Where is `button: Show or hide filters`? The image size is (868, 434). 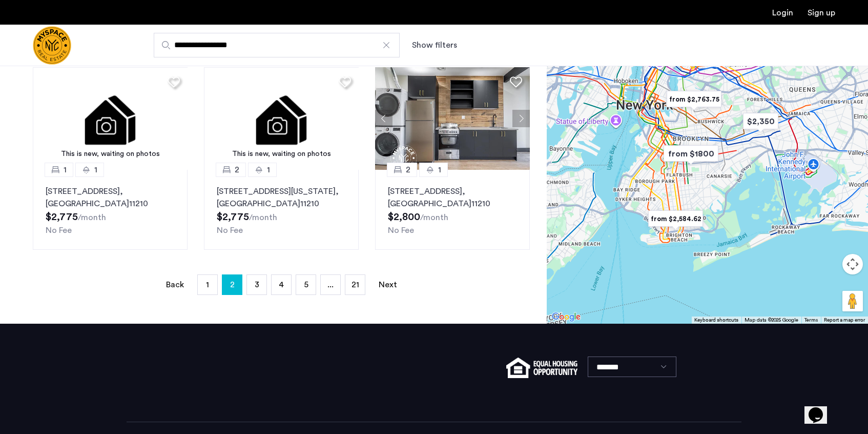
button: Show or hide filters is located at coordinates (434, 45).